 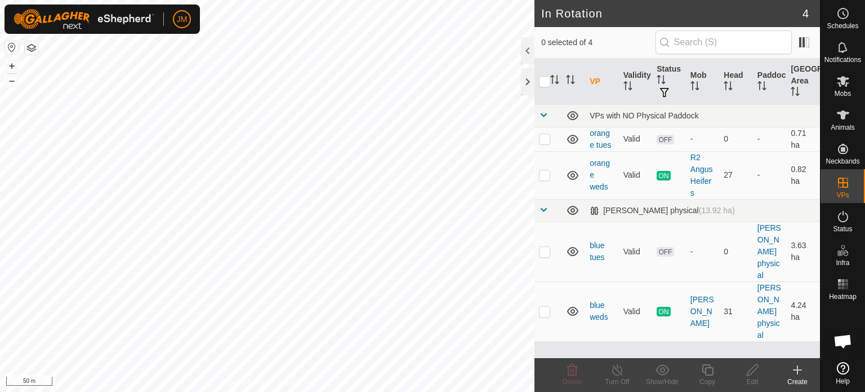 I want to click on span: Delete, so click(x=572, y=381).